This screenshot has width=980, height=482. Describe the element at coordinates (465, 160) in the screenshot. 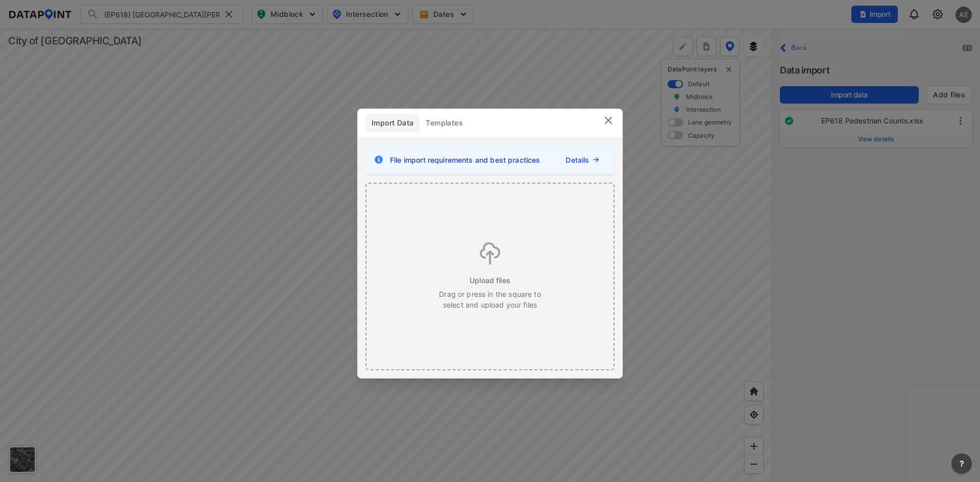

I see `span: File import requirements and best practices` at that location.